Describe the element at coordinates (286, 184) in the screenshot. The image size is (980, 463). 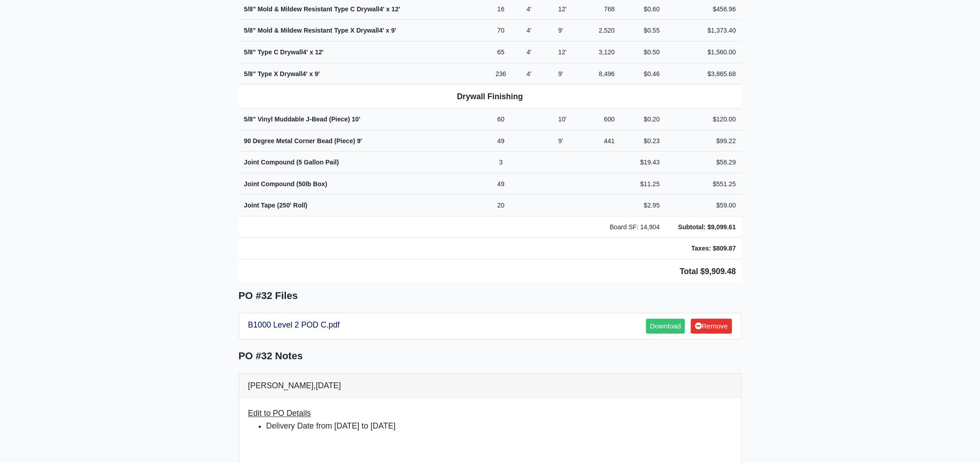
I see `strong: Joint Compound (50lb Box)` at that location.